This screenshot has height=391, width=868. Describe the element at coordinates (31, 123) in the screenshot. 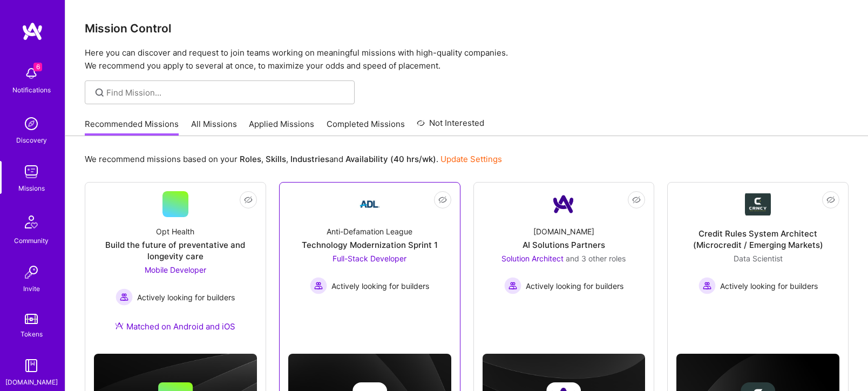

I see `img: discovery` at that location.